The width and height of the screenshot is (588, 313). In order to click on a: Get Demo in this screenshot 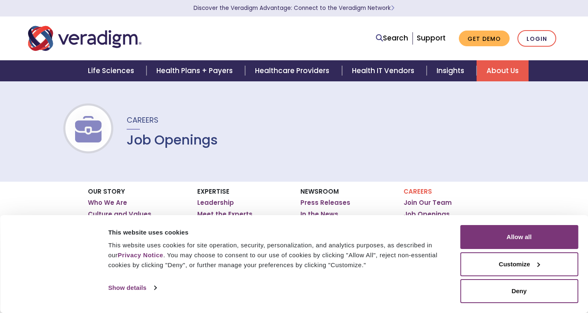, I will do `click(484, 38)`.